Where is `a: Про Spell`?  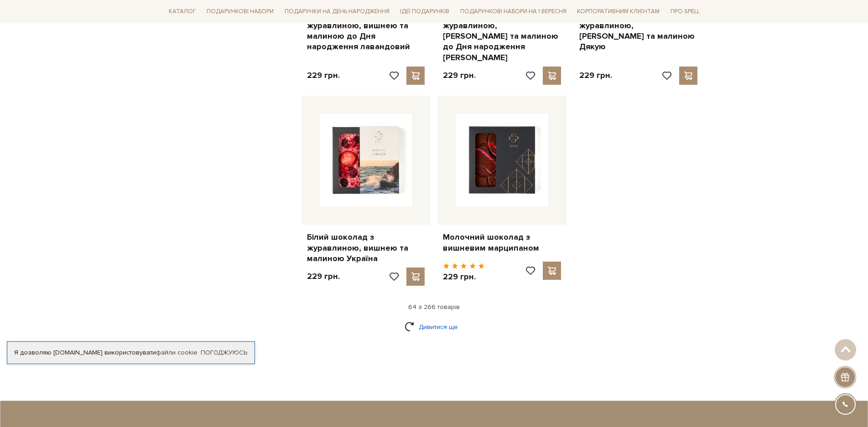
a: Про Spell is located at coordinates (685, 11).